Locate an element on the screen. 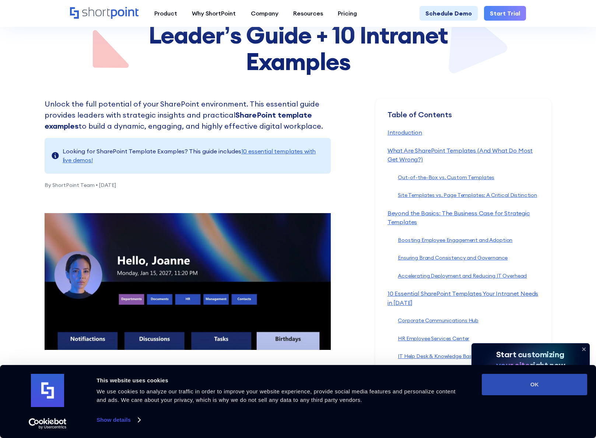 This screenshot has width=596, height=438. div: Company is located at coordinates (265, 13).